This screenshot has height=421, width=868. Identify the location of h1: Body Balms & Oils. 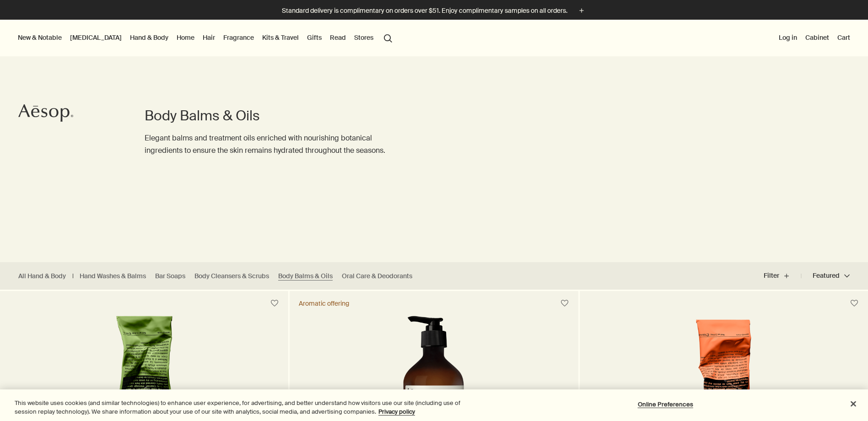
(271, 116).